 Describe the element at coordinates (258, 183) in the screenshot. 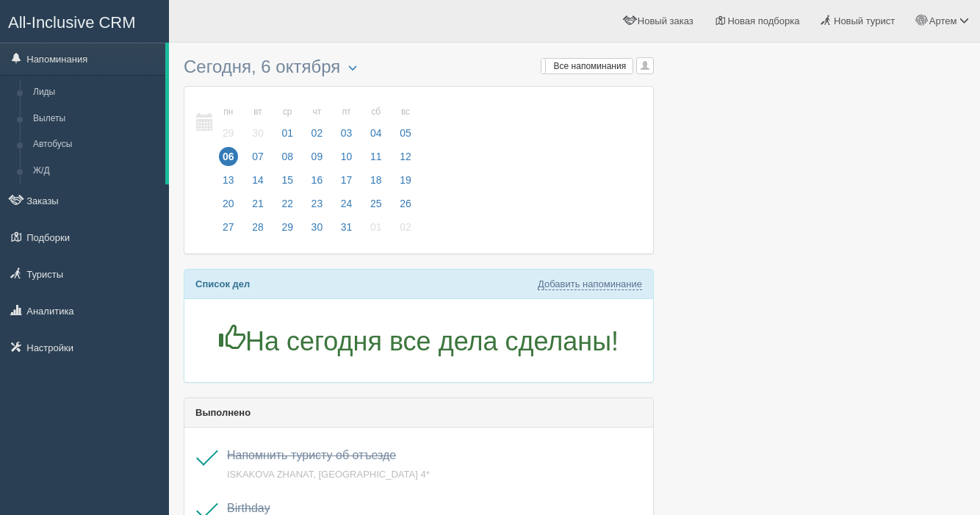

I see `a: 14` at that location.